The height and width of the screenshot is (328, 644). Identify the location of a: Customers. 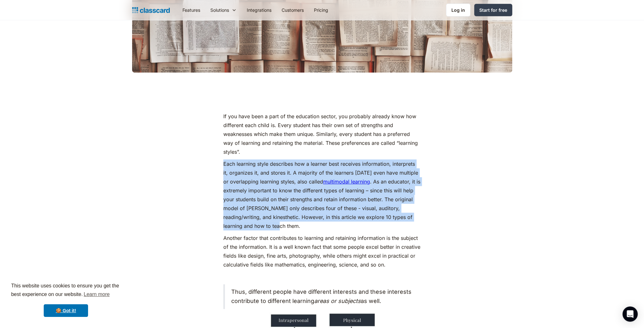
(293, 10).